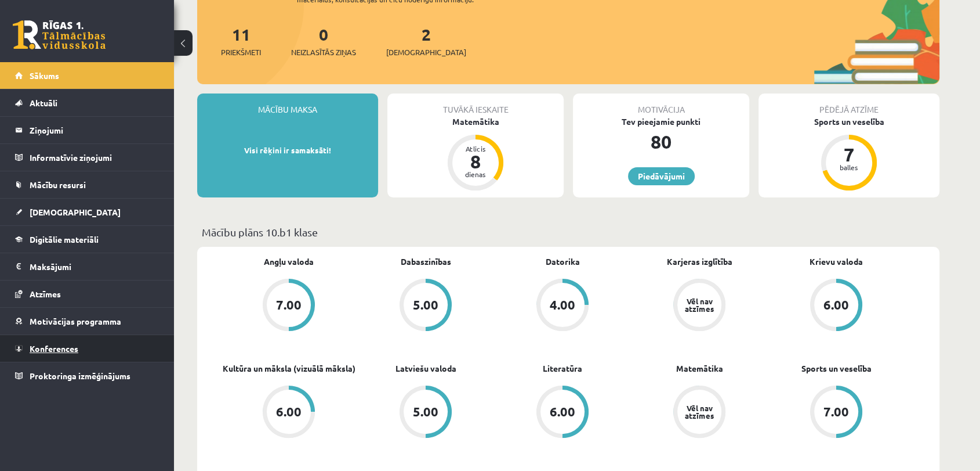 Image resolution: width=980 pixels, height=471 pixels. What do you see at coordinates (87, 157) in the screenshot?
I see `a: Informatīvie ziņojumi` at bounding box center [87, 157].